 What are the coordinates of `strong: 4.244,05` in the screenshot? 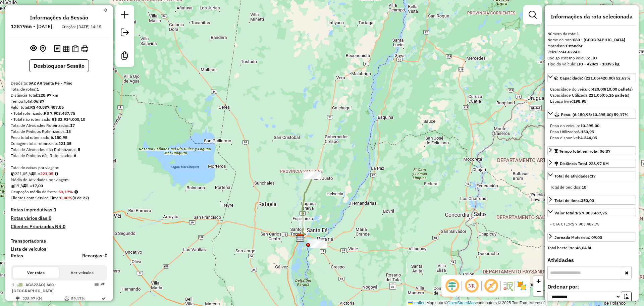 It's located at (589, 138).